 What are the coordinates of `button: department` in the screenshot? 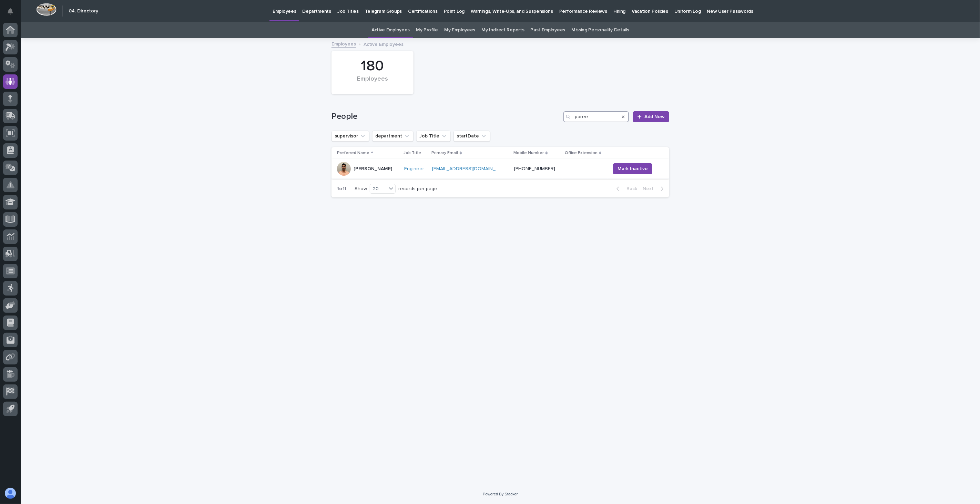 It's located at (393, 136).